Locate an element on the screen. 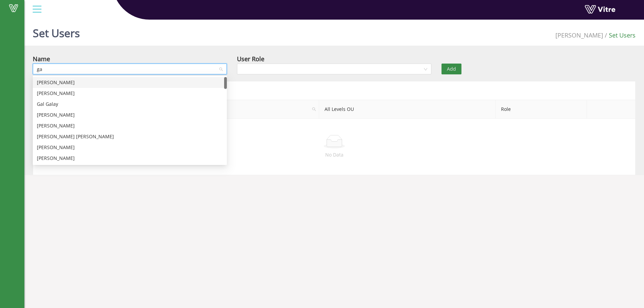  div: Eran Segal is located at coordinates (130, 83).